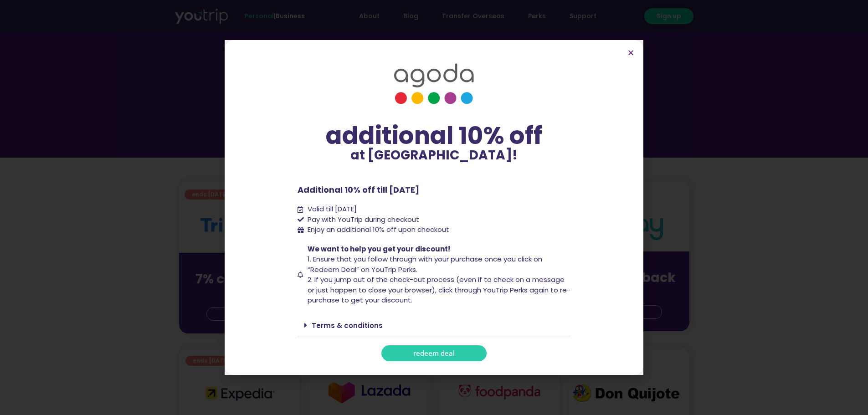 The image size is (868, 415). What do you see at coordinates (434, 353) in the screenshot?
I see `a: redeem deal` at bounding box center [434, 353].